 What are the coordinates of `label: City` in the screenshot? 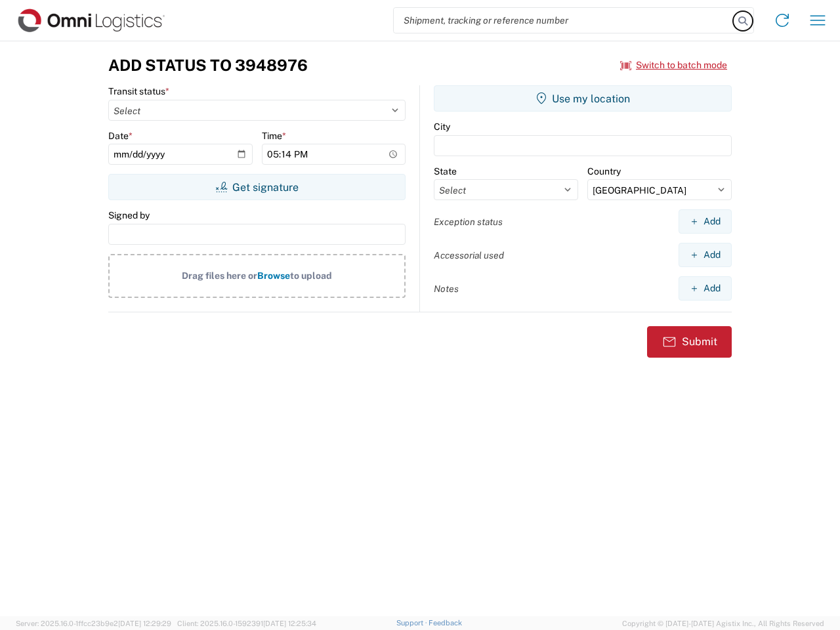 It's located at (442, 127).